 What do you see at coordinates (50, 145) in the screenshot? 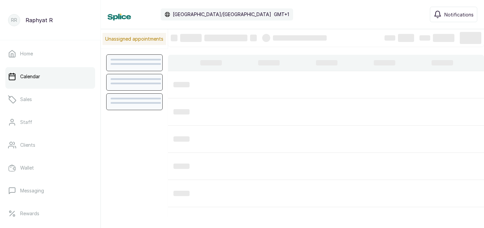
I see `a: Clients` at bounding box center [50, 145].